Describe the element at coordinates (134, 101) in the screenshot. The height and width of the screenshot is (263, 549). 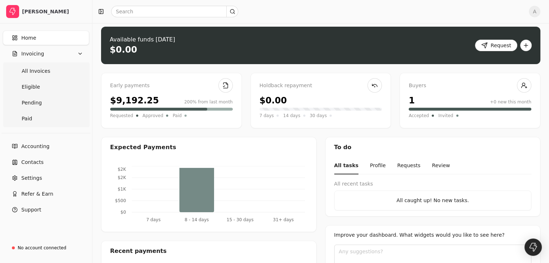
I see `div: $9,192.25` at that location.